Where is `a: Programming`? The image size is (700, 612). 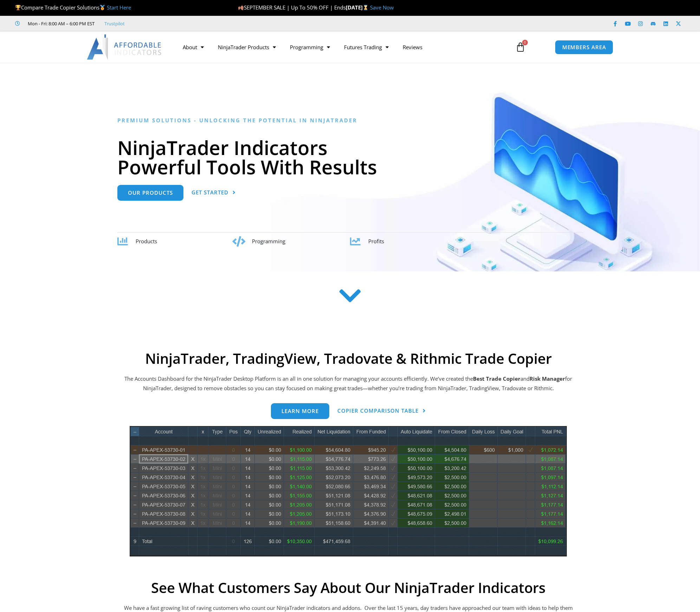
a: Programming is located at coordinates (310, 47).